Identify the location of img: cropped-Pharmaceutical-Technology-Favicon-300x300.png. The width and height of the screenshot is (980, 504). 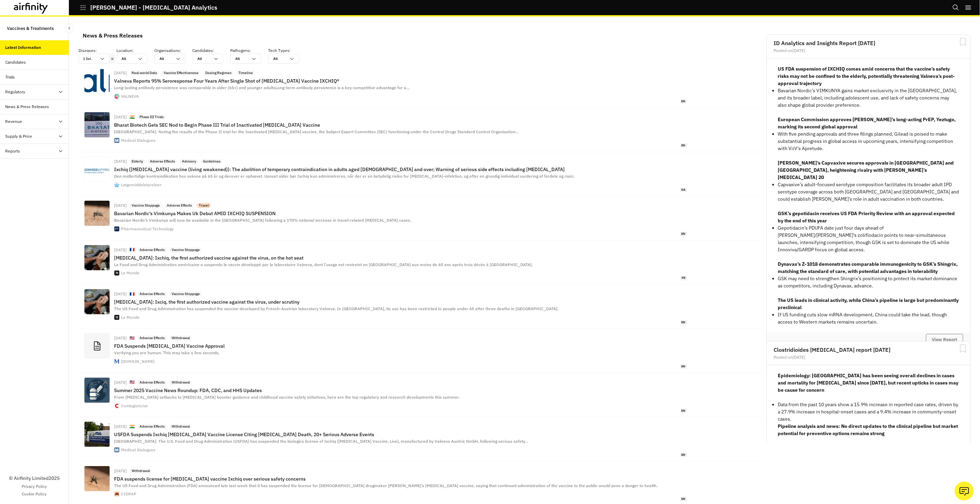
(117, 229).